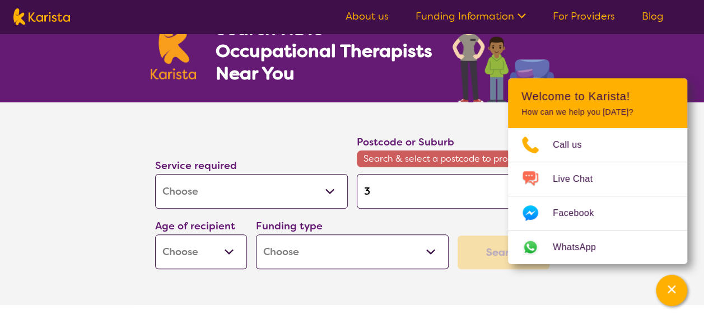 Image resolution: width=704 pixels, height=320 pixels. Describe the element at coordinates (598, 96) in the screenshot. I see `h2: Welcome to Karista!` at that location.